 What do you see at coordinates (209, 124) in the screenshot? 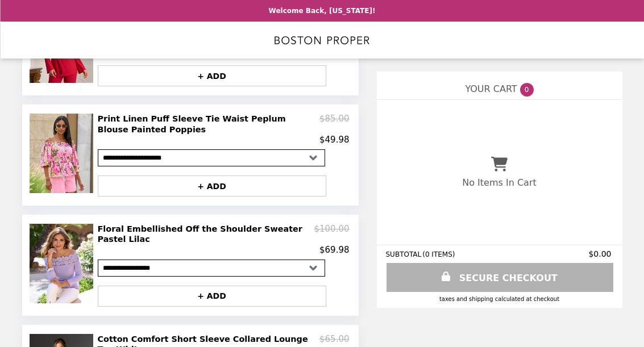
I see `h2: Print Linen Puff Sleeve Tie Waist Peplum Blouse Painted Poppies` at bounding box center [209, 124].